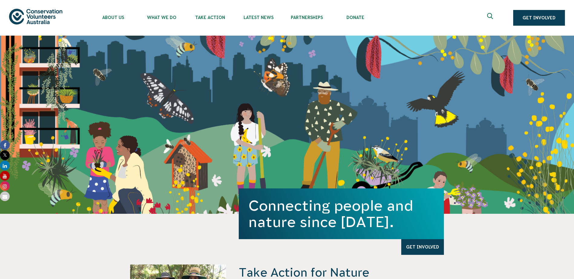 The width and height of the screenshot is (574, 279). Describe the element at coordinates (161, 18) in the screenshot. I see `span: What We Do` at that location.